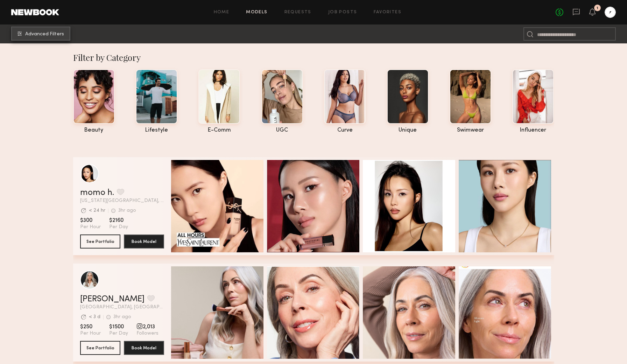  What do you see at coordinates (147, 327) in the screenshot?
I see `span: 2,013` at bounding box center [147, 327].